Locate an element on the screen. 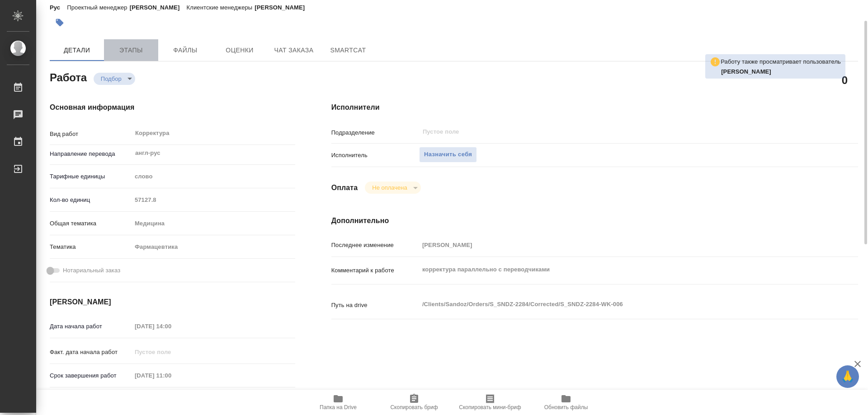  span: Детали is located at coordinates (76, 50).